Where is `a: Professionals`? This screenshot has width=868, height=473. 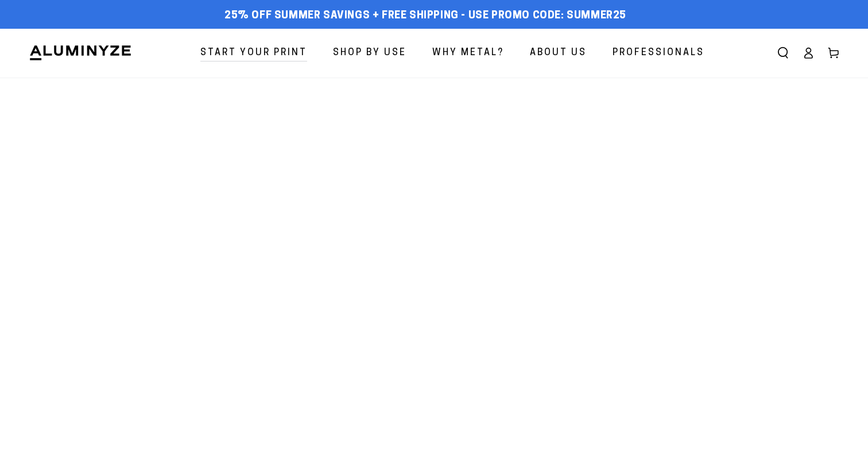 a: Professionals is located at coordinates (658, 53).